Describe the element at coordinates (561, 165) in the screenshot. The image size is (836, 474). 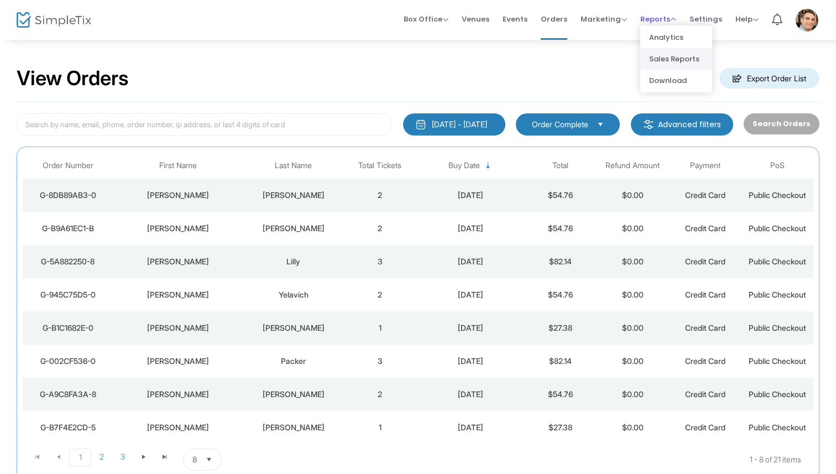
I see `th: Total` at that location.